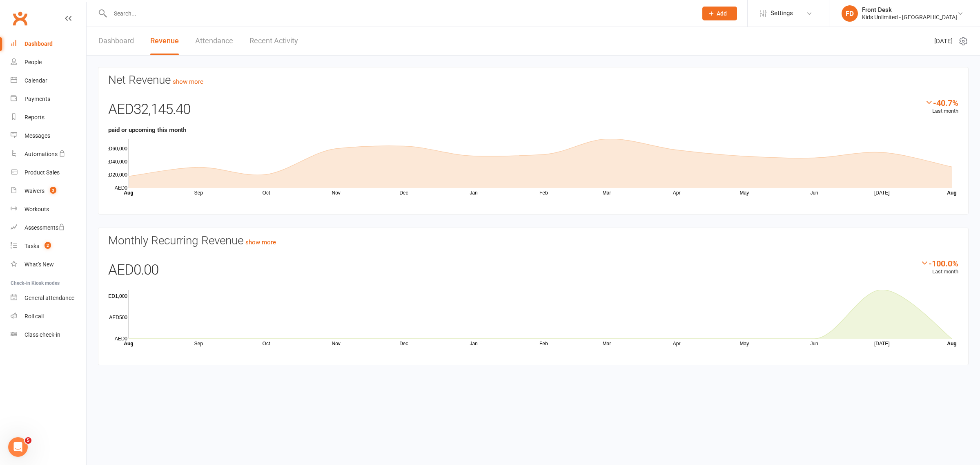 The image size is (980, 465). What do you see at coordinates (28, 440) in the screenshot?
I see `span: 5` at bounding box center [28, 440].